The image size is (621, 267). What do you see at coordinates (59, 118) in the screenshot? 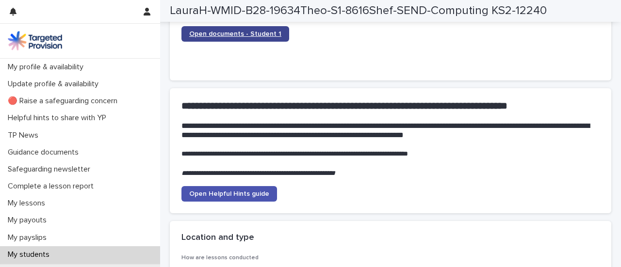
I see `p: Helpful hints to share with YP` at bounding box center [59, 118].